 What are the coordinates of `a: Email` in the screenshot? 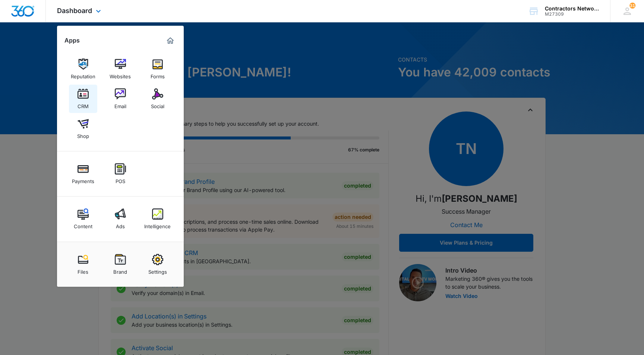 It's located at (120, 99).